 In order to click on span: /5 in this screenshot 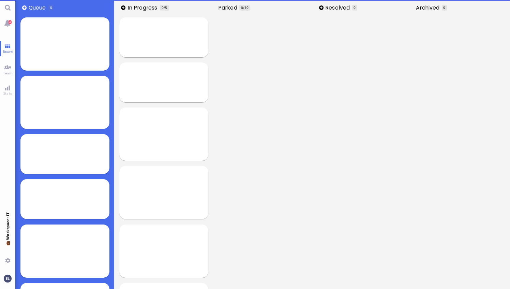, I will do `click(165, 8)`.